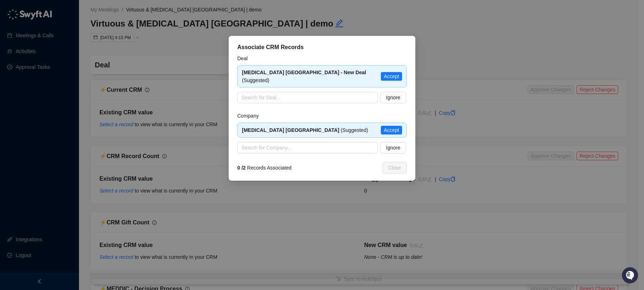 The image size is (644, 290). I want to click on a: 📚Docs, so click(17, 104).